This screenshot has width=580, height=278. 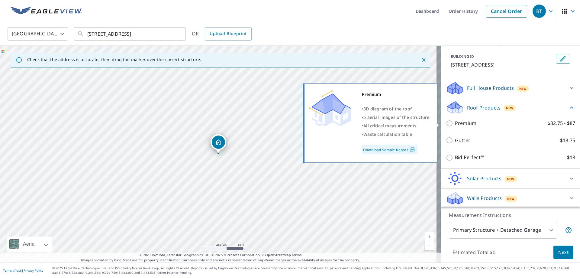 What do you see at coordinates (218, 143) in the screenshot?
I see `div: Dropped pin, building 1, Residential property, 1350 Put In Bay Rd Put In Bay, OH 43456` at bounding box center [218, 143].